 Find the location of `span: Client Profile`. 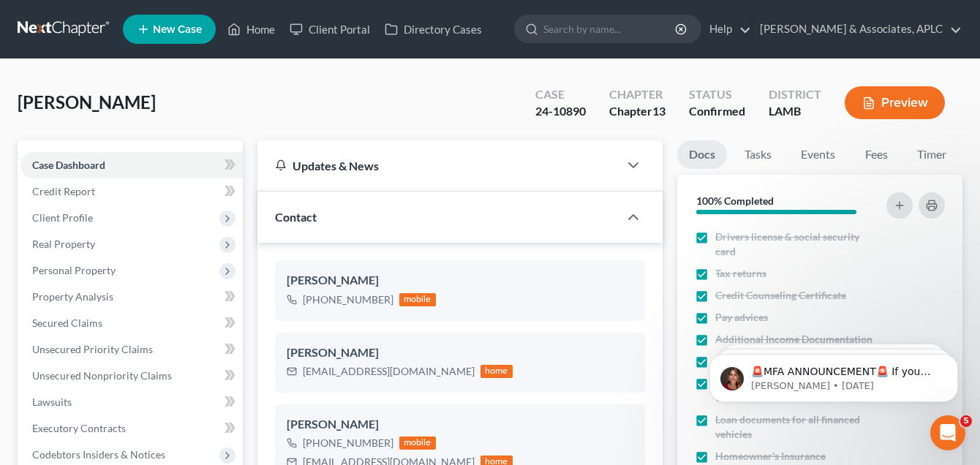

span: Client Profile is located at coordinates (62, 217).